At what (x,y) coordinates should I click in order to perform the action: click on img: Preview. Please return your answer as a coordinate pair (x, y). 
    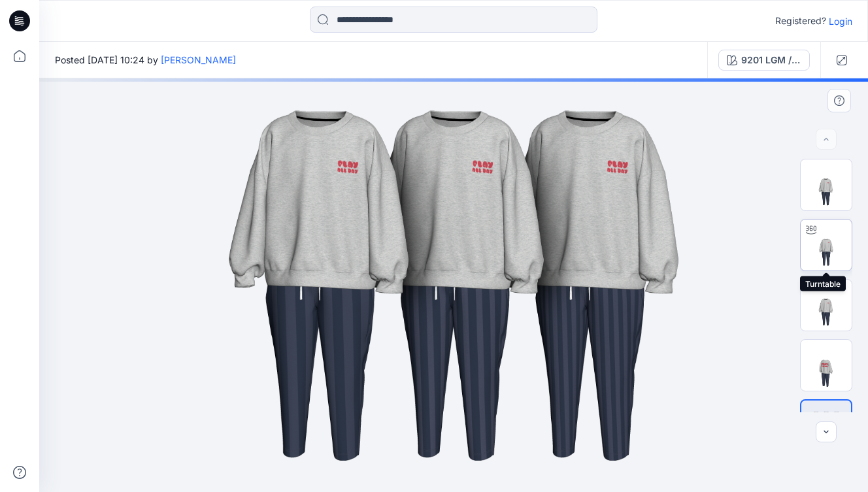
    Looking at the image, I should click on (826, 185).